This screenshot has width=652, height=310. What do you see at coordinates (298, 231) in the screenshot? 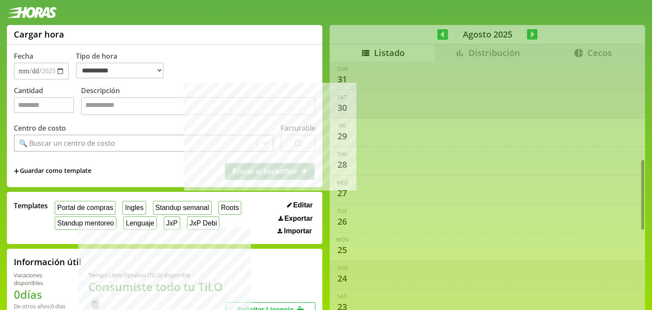
I see `span: Importar` at bounding box center [298, 231].